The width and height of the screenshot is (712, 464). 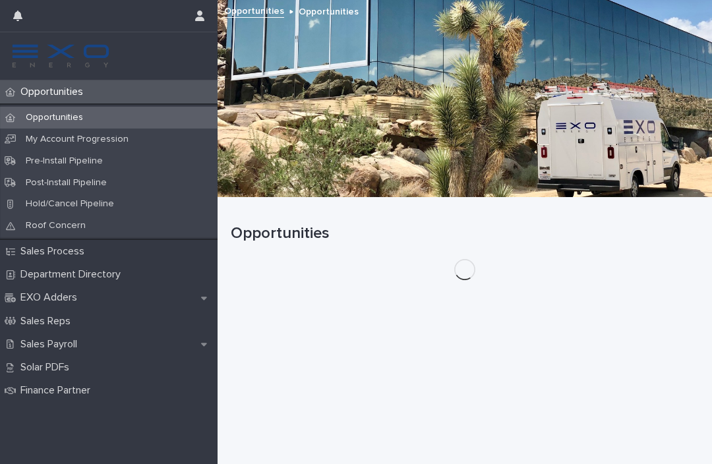 I want to click on h1: Opportunities, so click(x=465, y=233).